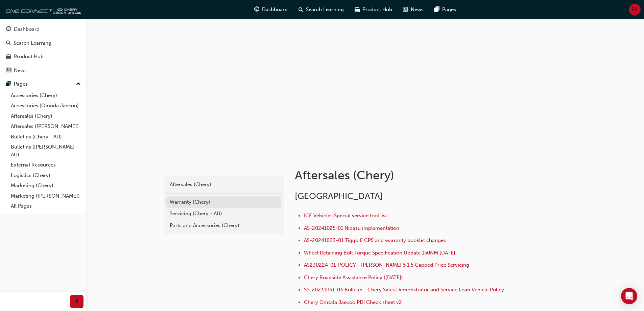 Image resolution: width=644 pixels, height=311 pixels. What do you see at coordinates (21, 84) in the screenshot?
I see `div: Pages` at bounding box center [21, 84].